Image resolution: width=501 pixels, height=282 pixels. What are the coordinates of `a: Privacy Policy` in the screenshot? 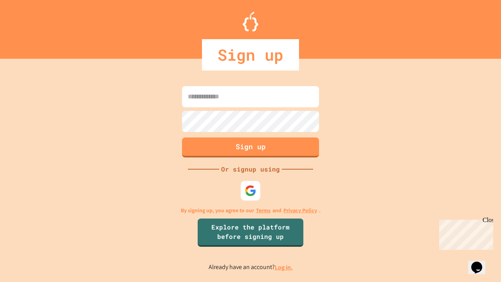 It's located at (300, 210).